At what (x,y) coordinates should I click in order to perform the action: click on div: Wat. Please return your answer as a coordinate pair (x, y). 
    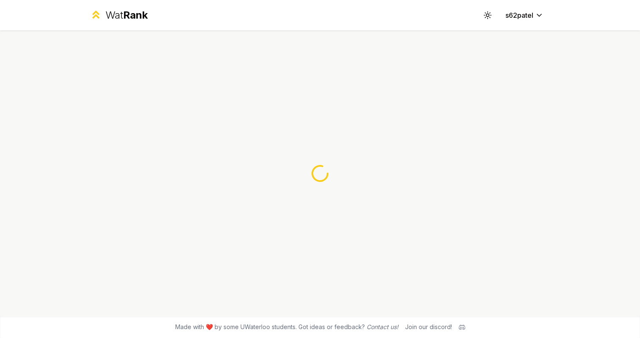
    Looking at the image, I should click on (127, 15).